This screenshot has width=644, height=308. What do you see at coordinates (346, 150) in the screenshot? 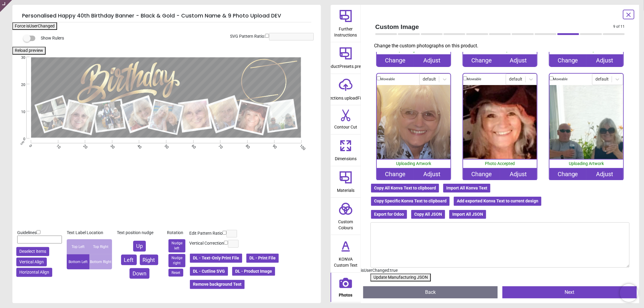
I see `button: Dimensions` at bounding box center [346, 150].